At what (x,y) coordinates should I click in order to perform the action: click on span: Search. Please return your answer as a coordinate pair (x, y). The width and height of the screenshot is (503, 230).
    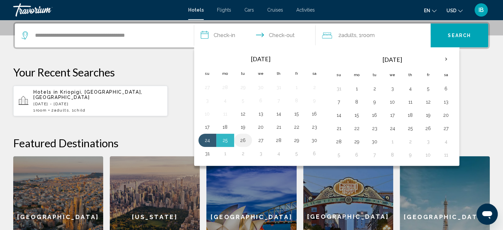
    Looking at the image, I should click on (460, 36).